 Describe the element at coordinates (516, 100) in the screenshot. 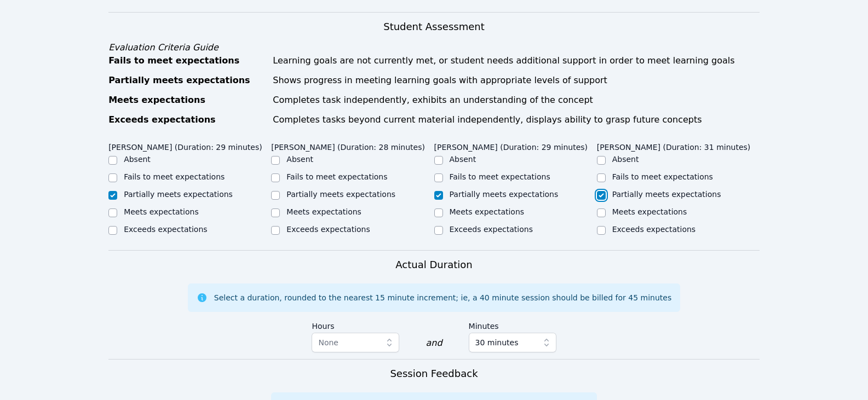

I see `div: Completes task independently, exhibits an understanding of the concept` at that location.